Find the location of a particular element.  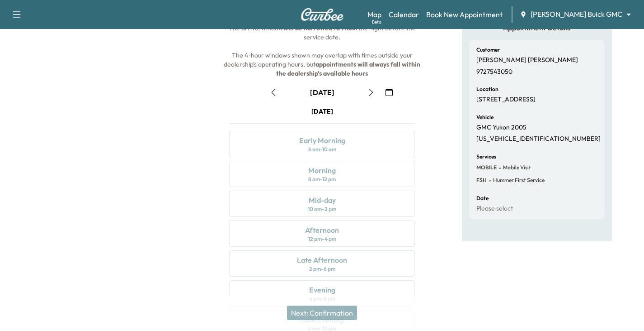

h6: Customer is located at coordinates (488, 50).